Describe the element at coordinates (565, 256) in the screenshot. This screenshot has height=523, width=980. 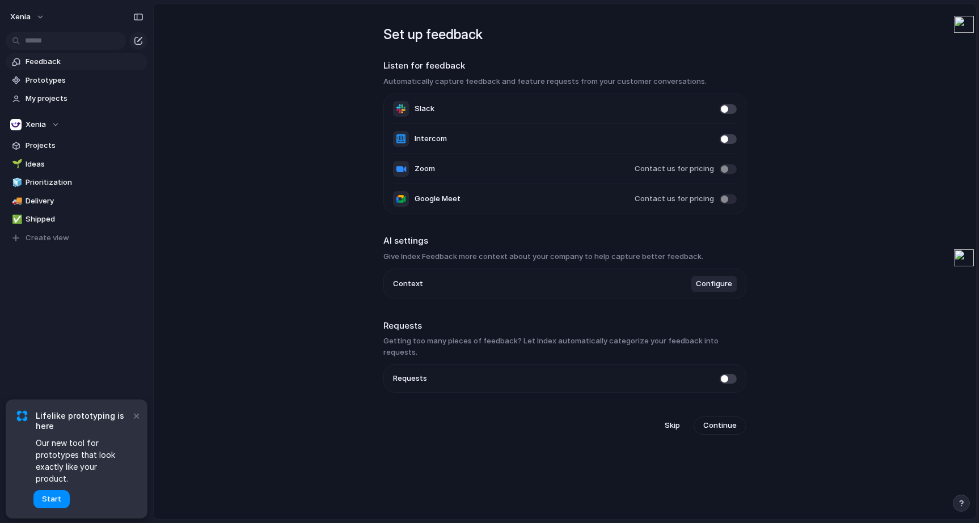
I see `h3: Give Index Feedback more context about your company to help capture better feedback.` at that location.